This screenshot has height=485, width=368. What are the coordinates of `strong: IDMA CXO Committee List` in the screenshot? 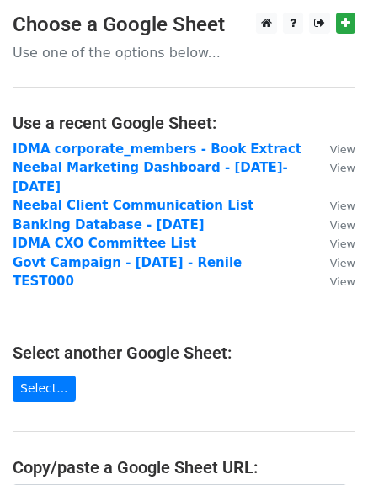 It's located at (104, 243).